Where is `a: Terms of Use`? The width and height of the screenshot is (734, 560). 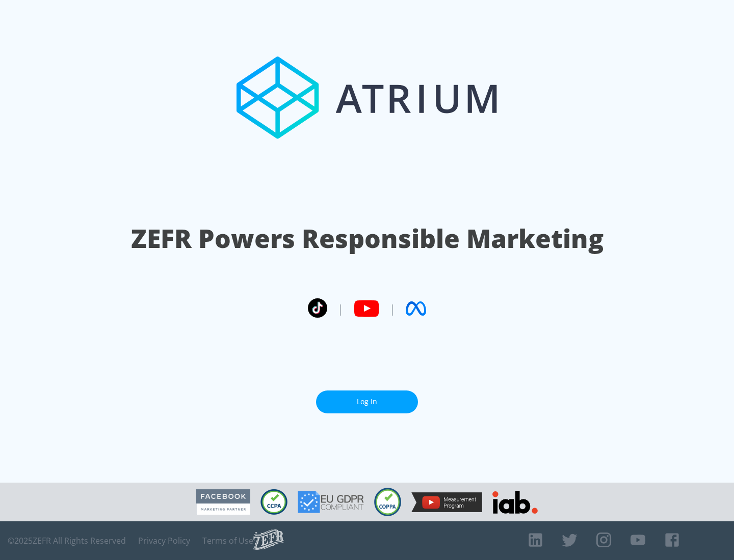 a: Terms of Use is located at coordinates (228, 541).